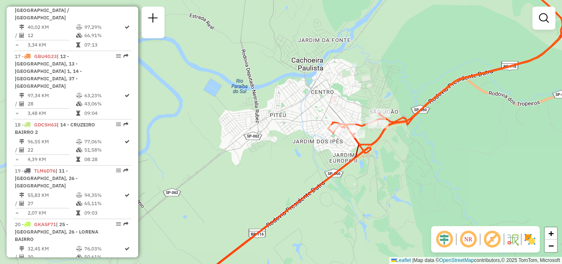 This screenshot has height=264, width=562. Describe the element at coordinates (104, 249) in the screenshot. I see `td: 76,03%` at that location.